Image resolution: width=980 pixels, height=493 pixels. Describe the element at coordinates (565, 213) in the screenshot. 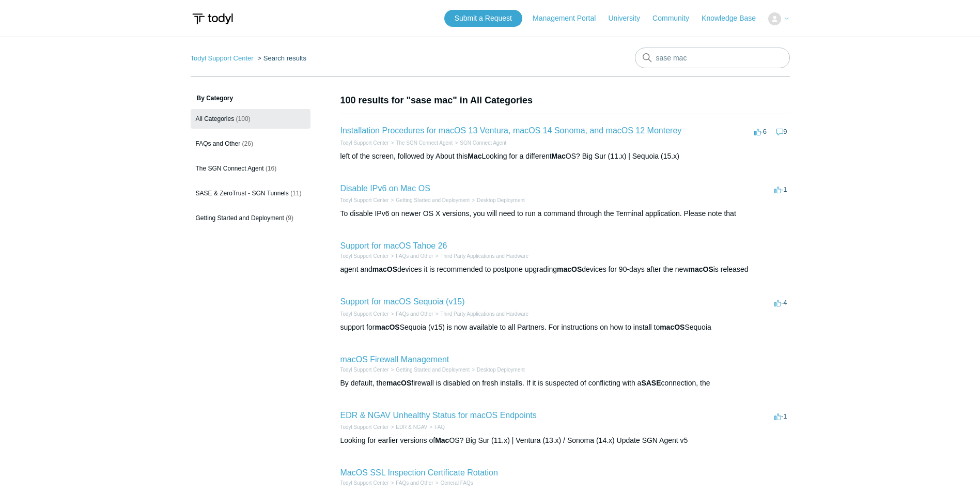

I see `div: To disable IPv6 on newer OS X versions, you will need to run a command through the Terminal appli...` at that location.